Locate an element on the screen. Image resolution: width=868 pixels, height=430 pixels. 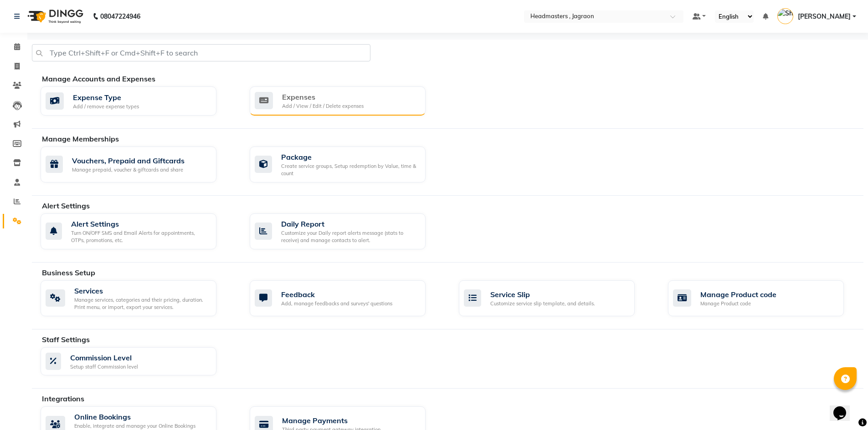
div: Customize your Daily report alerts message (stats to receive) and manage contacts to alert. is located at coordinates (350, 237).